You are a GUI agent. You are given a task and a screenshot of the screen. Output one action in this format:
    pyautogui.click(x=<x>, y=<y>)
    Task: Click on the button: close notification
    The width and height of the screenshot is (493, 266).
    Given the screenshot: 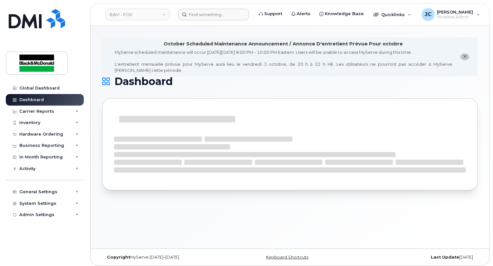 What is the action you would take?
    pyautogui.click(x=465, y=57)
    